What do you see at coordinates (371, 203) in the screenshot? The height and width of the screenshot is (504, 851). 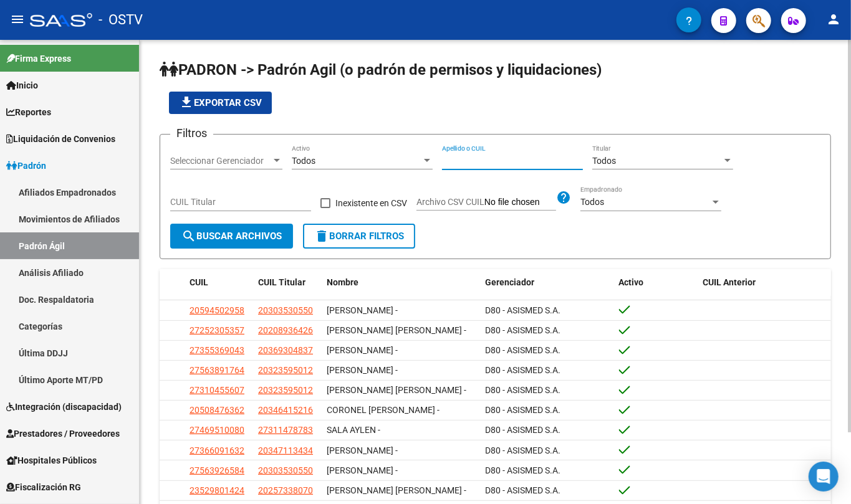 I see `span: Inexistente en CSV` at bounding box center [371, 203].